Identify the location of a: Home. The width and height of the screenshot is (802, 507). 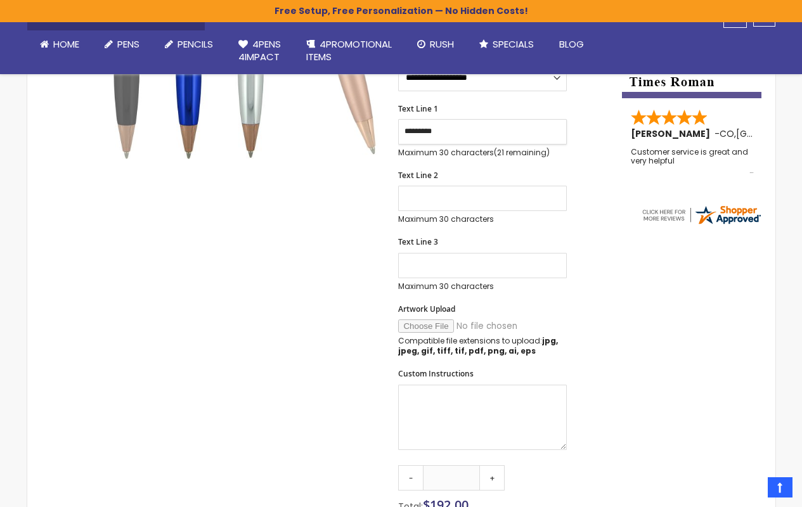
(60, 44).